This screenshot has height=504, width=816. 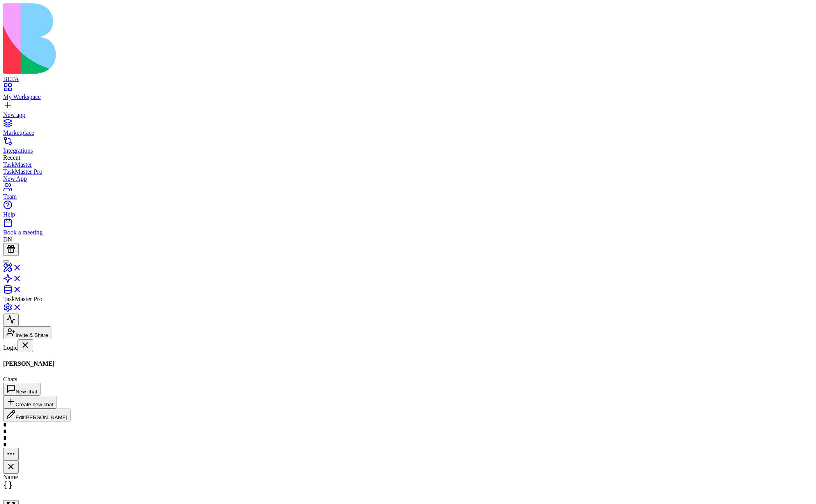 I want to click on img: logo, so click(x=160, y=38).